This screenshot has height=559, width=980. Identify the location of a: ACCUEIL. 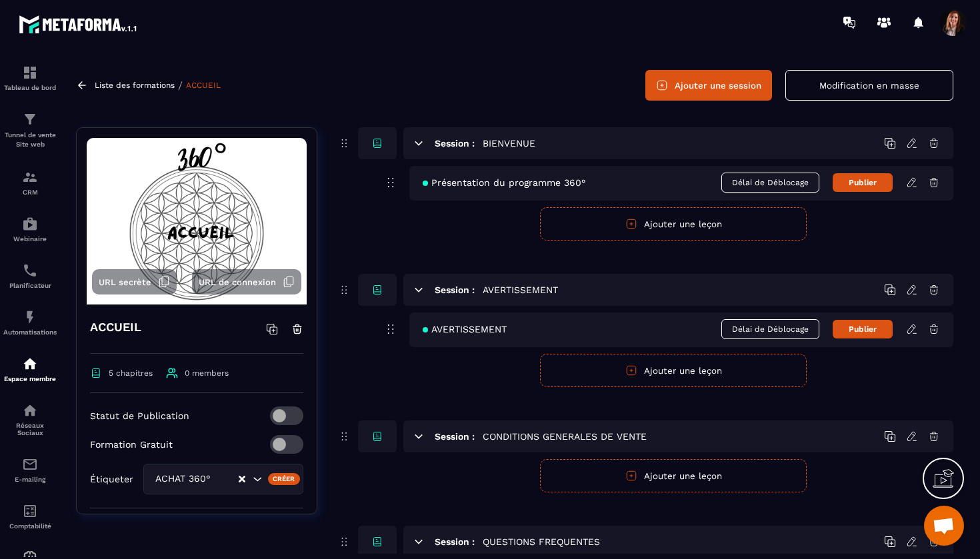
(203, 85).